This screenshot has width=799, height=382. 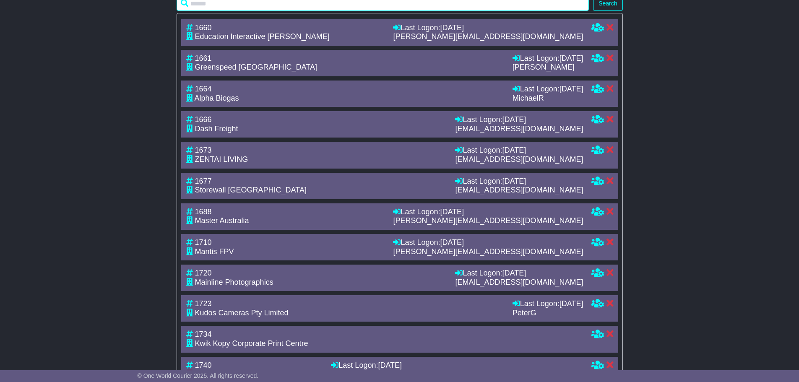 I want to click on span: © One World Courier 2025. All rights reserved., so click(x=198, y=376).